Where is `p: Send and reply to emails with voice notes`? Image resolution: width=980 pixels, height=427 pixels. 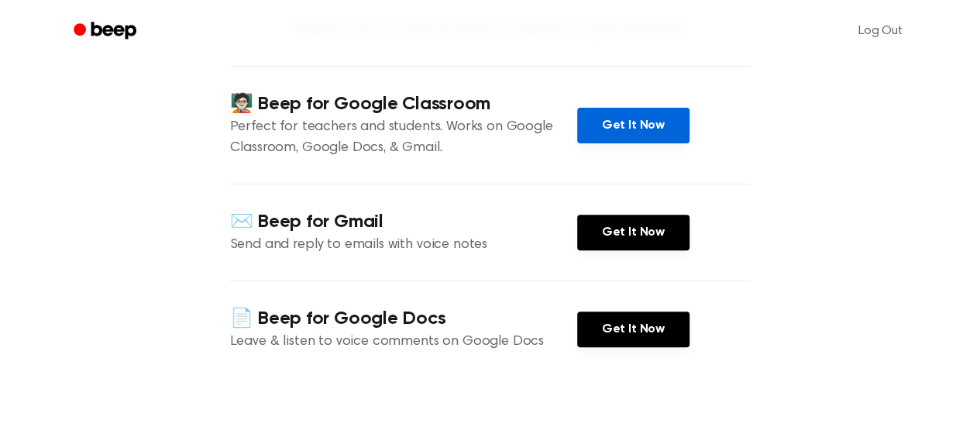
p: Send and reply to emails with voice notes is located at coordinates (404, 245).